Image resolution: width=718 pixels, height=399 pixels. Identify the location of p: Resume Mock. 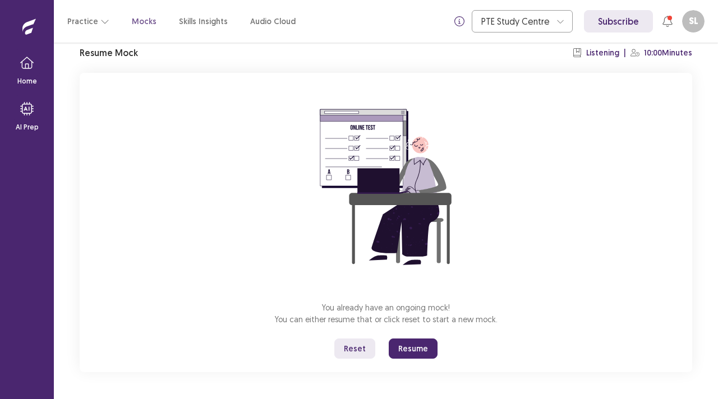
(109, 53).